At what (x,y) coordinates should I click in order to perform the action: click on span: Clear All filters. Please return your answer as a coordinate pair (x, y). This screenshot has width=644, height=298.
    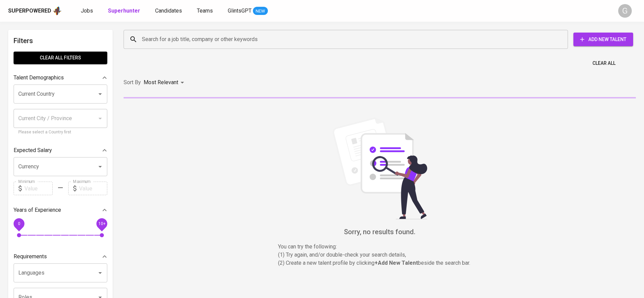
    Looking at the image, I should click on (61, 58).